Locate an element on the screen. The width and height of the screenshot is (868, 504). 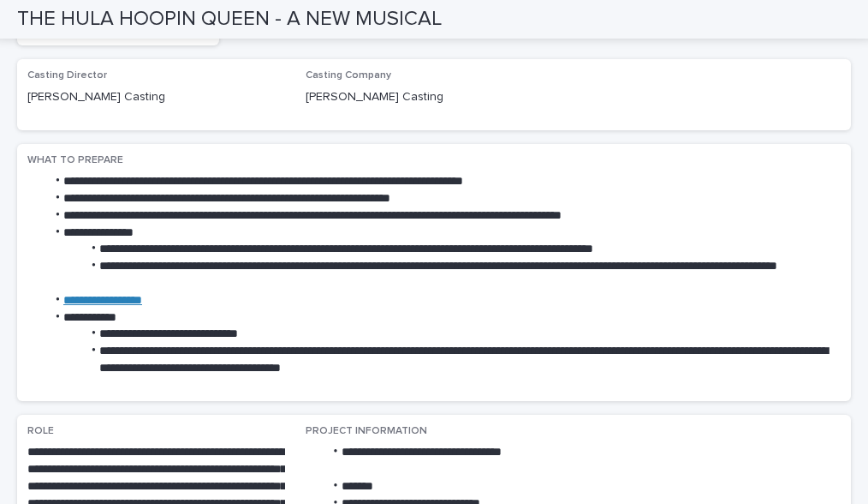
span: Casting Director is located at coordinates (67, 76).